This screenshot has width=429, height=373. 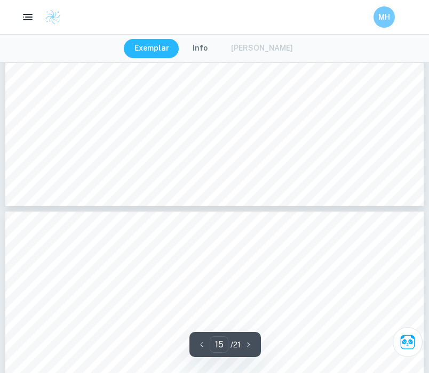 I want to click on p: / 21, so click(x=235, y=345).